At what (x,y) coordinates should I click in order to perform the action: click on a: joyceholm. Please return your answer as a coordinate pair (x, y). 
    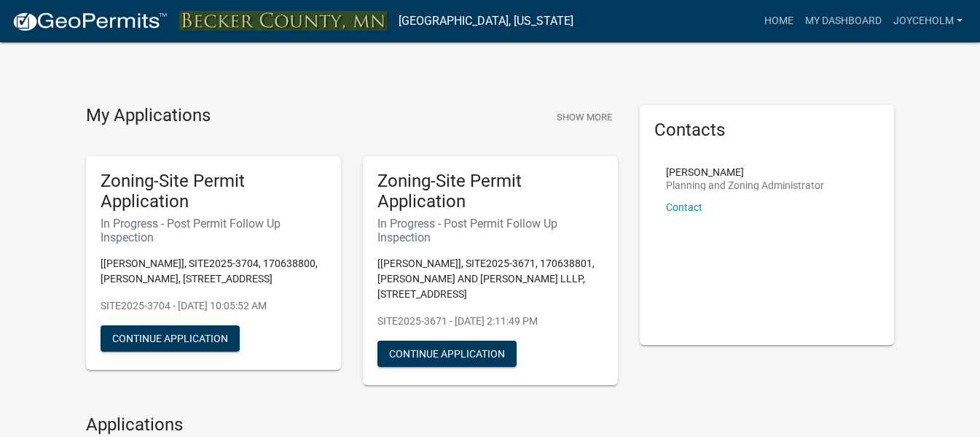
    Looking at the image, I should click on (927, 21).